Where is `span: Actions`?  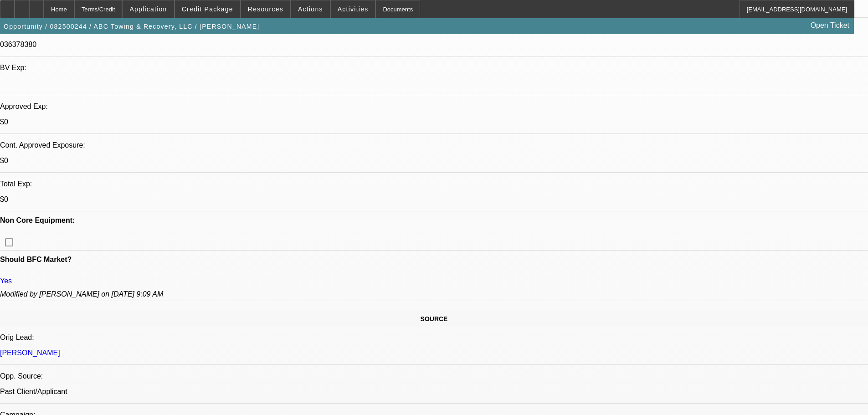
span: Actions is located at coordinates (310, 9).